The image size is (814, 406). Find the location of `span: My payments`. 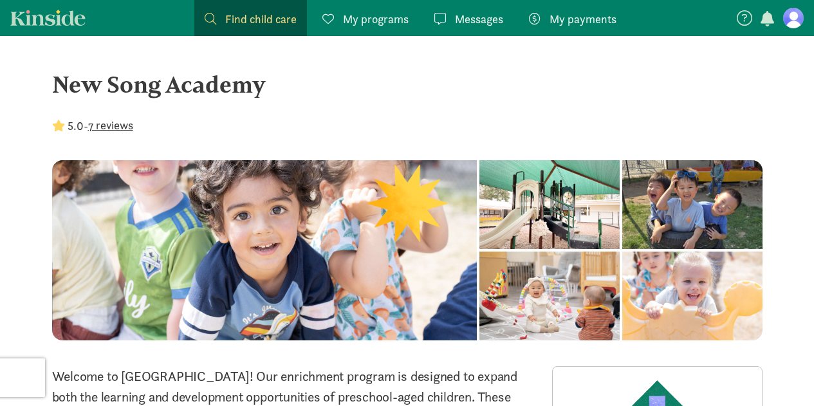

span: My payments is located at coordinates (583, 19).